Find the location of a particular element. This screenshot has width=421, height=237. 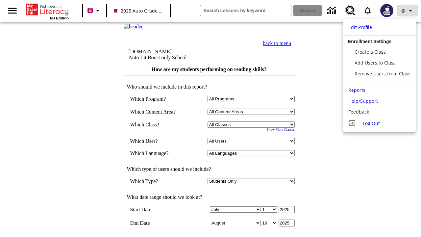

span: Reports is located at coordinates (357, 90).